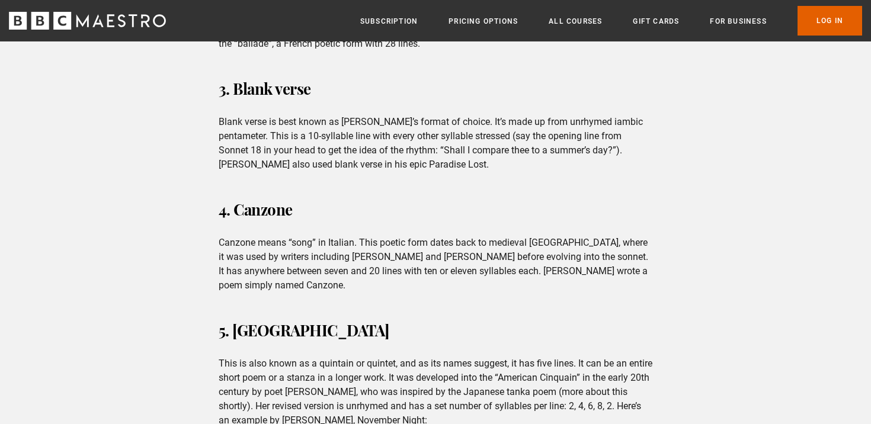 This screenshot has height=424, width=871. I want to click on h3: 4. Canzone, so click(435, 210).